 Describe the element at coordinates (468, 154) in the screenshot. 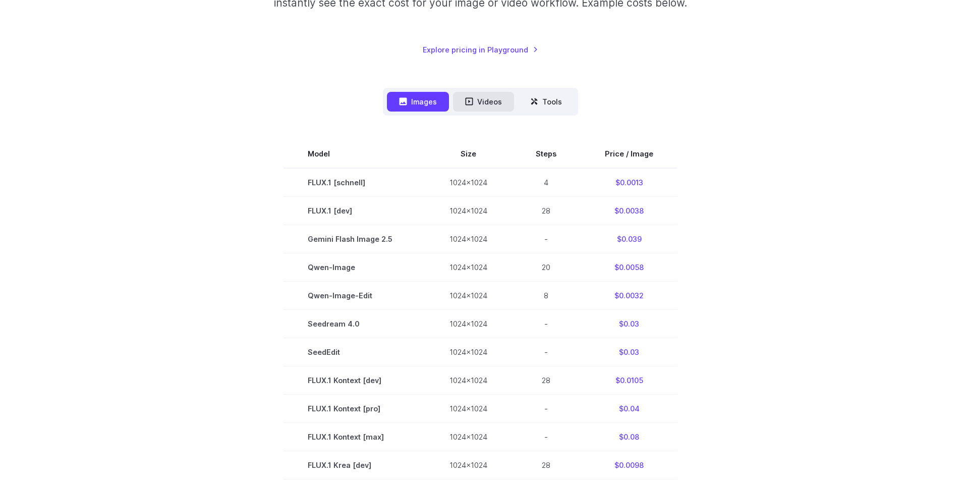

I see `th: Size` at that location.